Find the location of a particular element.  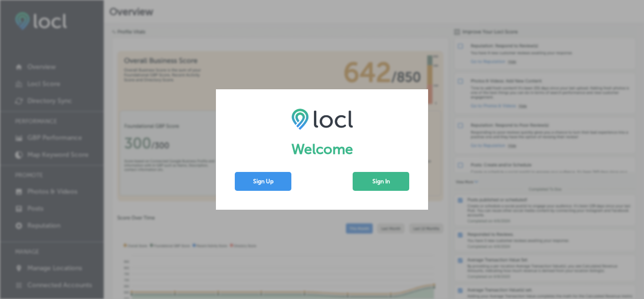

button: Sign In is located at coordinates (381, 181).